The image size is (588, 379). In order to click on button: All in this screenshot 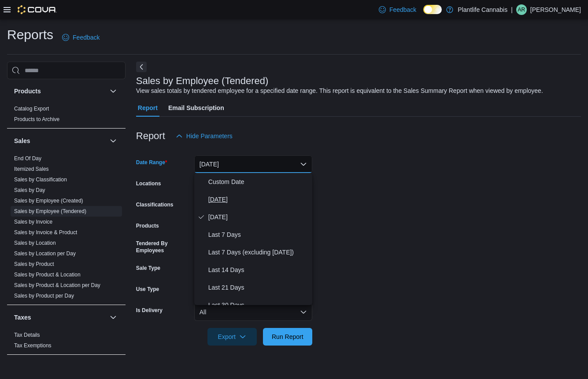, I will do `click(253, 312)`.